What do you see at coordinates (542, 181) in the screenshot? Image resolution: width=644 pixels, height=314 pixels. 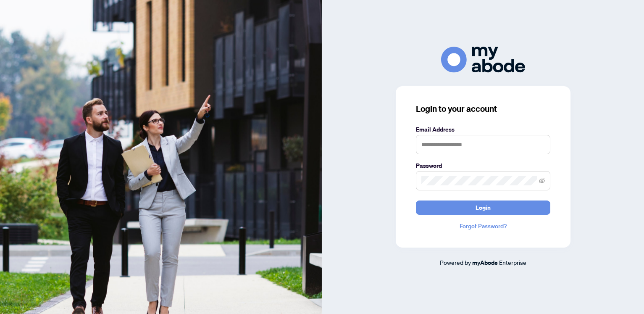 I see `span: eye-invisible` at bounding box center [542, 181].